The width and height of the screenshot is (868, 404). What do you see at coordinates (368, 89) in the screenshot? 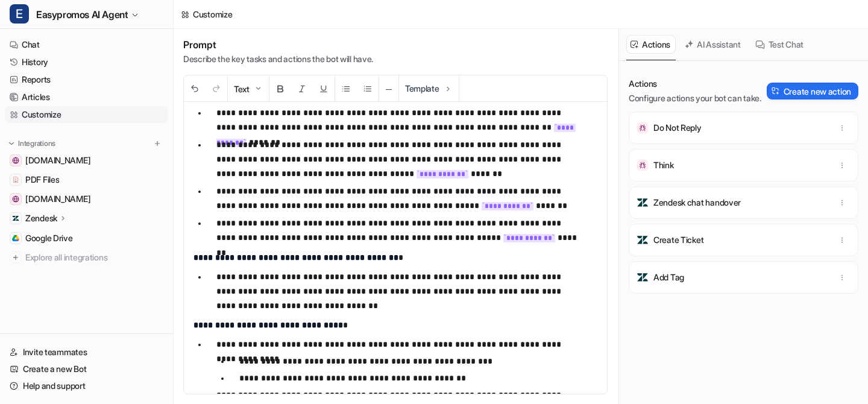
I see `img: Ordered List` at bounding box center [368, 89].